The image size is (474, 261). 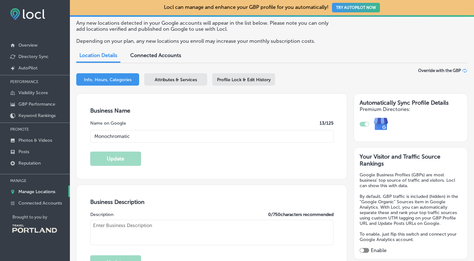 What do you see at coordinates (37, 104) in the screenshot?
I see `p: GBP Performance` at bounding box center [37, 104].